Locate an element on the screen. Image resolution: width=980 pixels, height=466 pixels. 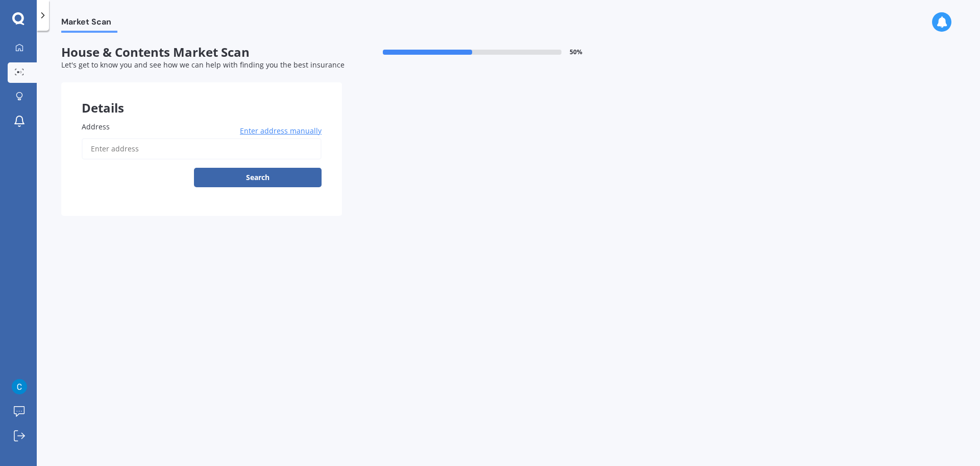
div: Details is located at coordinates (202, 98).